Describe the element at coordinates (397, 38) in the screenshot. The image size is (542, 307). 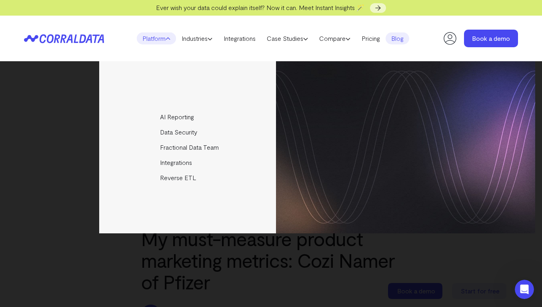
I see `a: Blog` at that location.